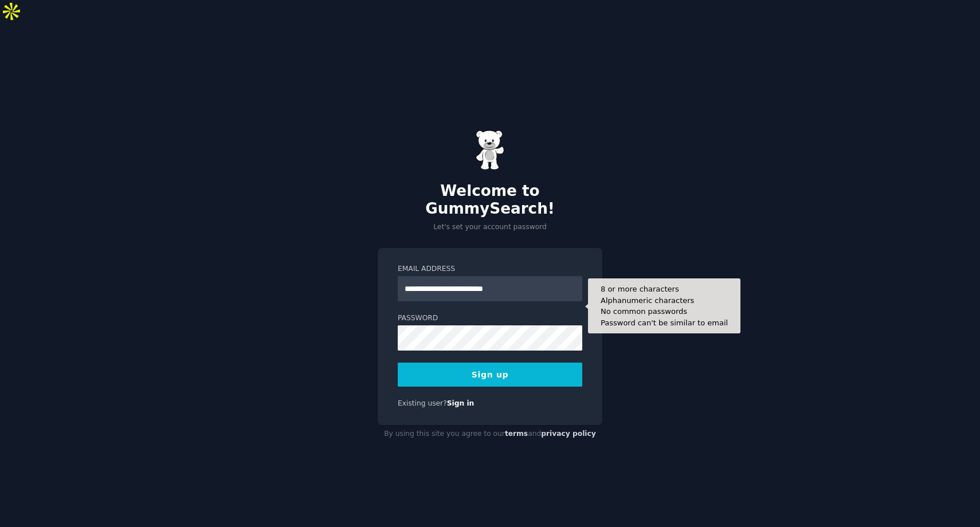 This screenshot has width=980, height=527. Describe the element at coordinates (490, 227) in the screenshot. I see `p: Let's set your account password` at that location.